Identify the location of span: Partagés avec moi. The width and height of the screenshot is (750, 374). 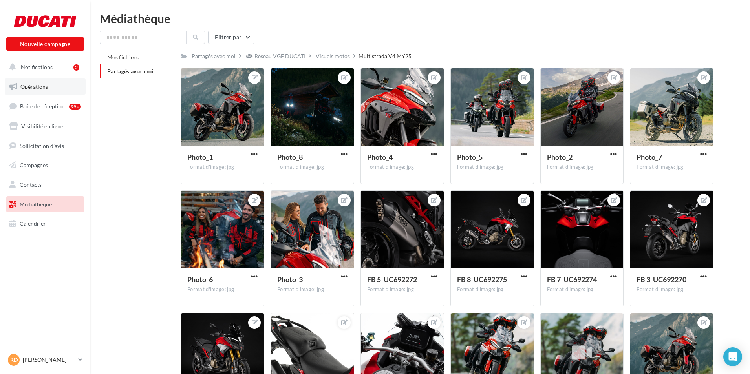
(130, 71).